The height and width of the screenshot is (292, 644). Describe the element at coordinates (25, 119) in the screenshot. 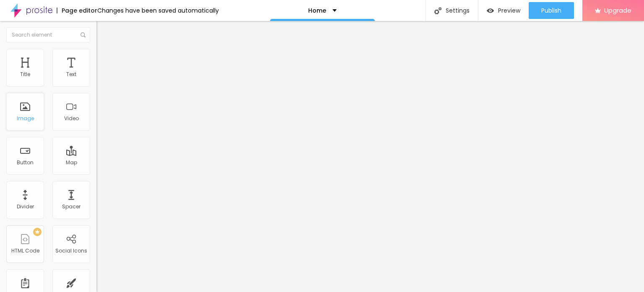

I see `div: Image` at that location.